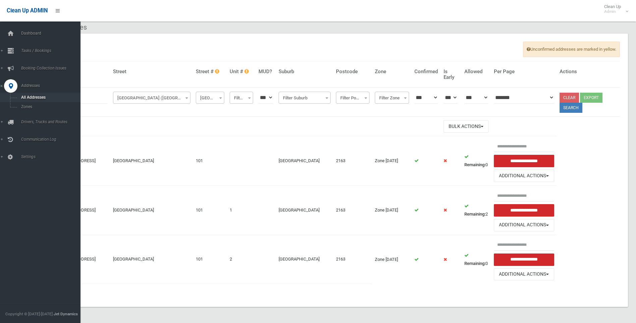  I want to click on h4: Postcode, so click(353, 71).